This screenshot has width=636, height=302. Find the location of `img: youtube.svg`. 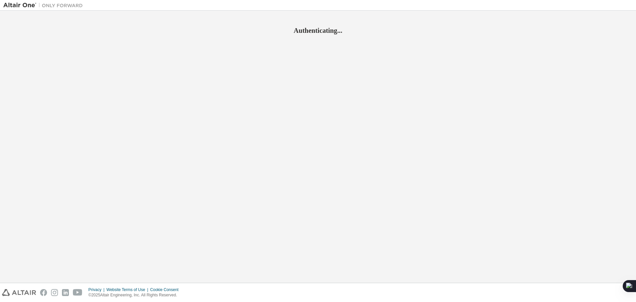

img: youtube.svg is located at coordinates (78, 292).